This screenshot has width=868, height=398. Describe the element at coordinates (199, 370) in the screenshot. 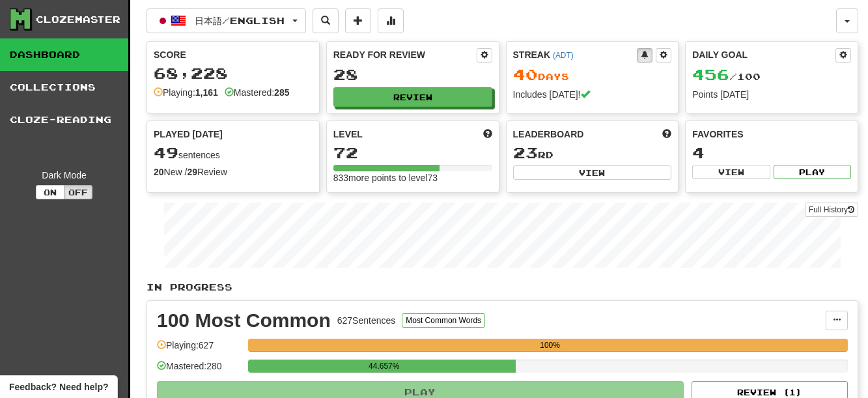

I see `div: Mastered: 280` at that location.